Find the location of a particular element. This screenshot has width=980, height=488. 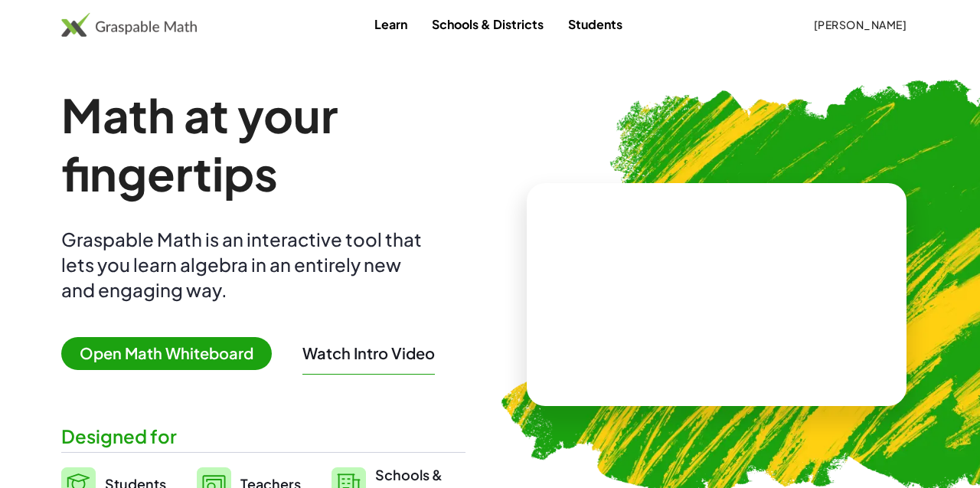

a: Learn is located at coordinates (390, 24).